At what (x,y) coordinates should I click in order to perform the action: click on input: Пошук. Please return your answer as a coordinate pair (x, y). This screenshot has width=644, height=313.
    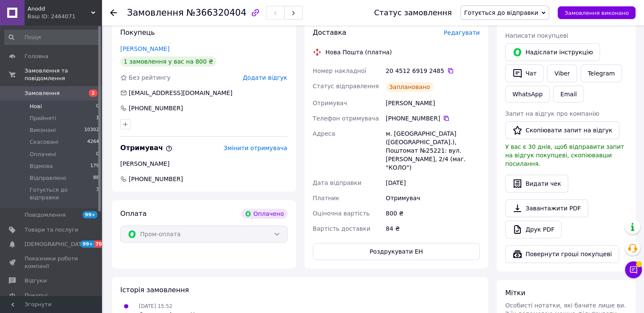
    Looking at the image, I should click on (52, 37).